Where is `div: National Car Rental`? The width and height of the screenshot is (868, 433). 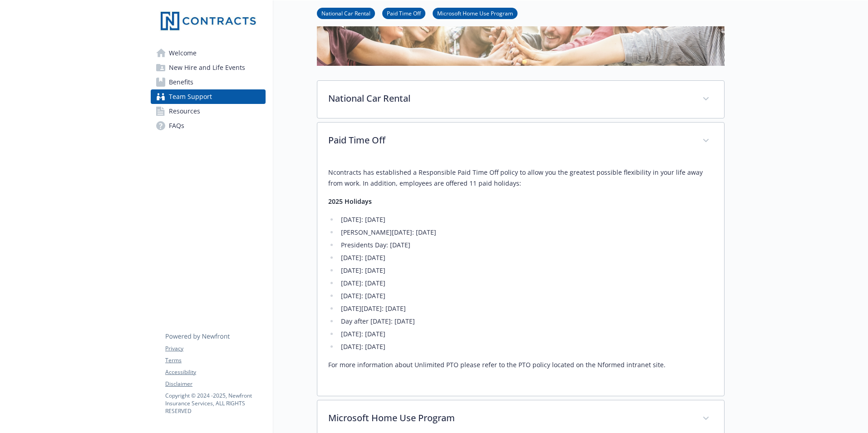
div: National Car Rental is located at coordinates (521, 99).